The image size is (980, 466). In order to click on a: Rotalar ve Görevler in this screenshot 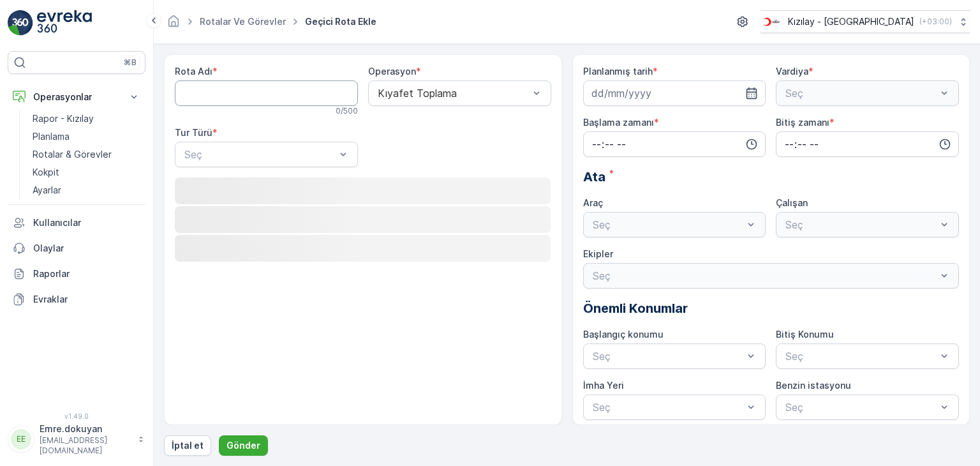, I will do `click(242, 21)`.